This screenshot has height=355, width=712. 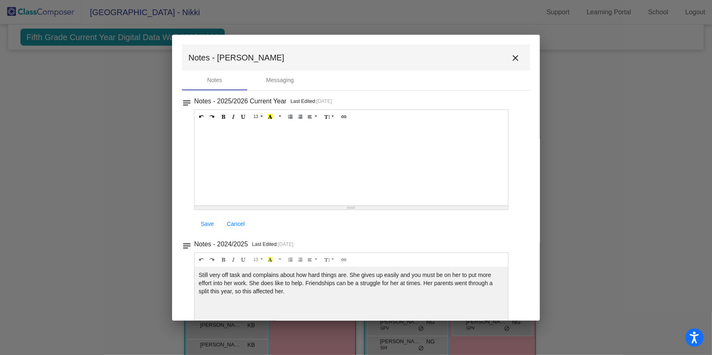 What do you see at coordinates (351, 208) in the screenshot?
I see `div: Resize` at bounding box center [351, 208].